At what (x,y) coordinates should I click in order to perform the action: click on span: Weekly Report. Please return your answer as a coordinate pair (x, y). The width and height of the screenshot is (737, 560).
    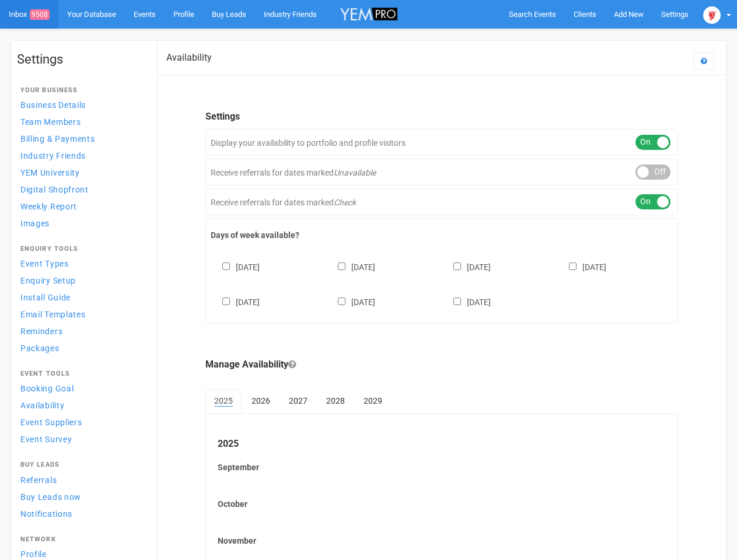
    Looking at the image, I should click on (49, 207).